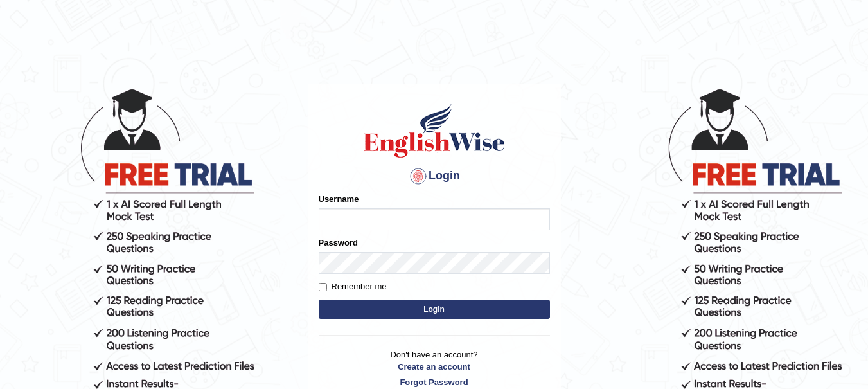 The image size is (868, 389). I want to click on p: Don't have an account?, so click(434, 368).